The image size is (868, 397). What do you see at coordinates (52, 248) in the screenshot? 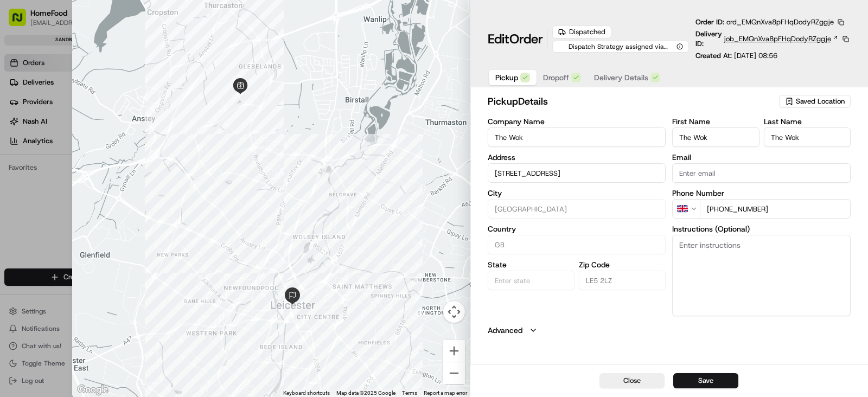
I see `span: Knowledge Base` at bounding box center [52, 248].